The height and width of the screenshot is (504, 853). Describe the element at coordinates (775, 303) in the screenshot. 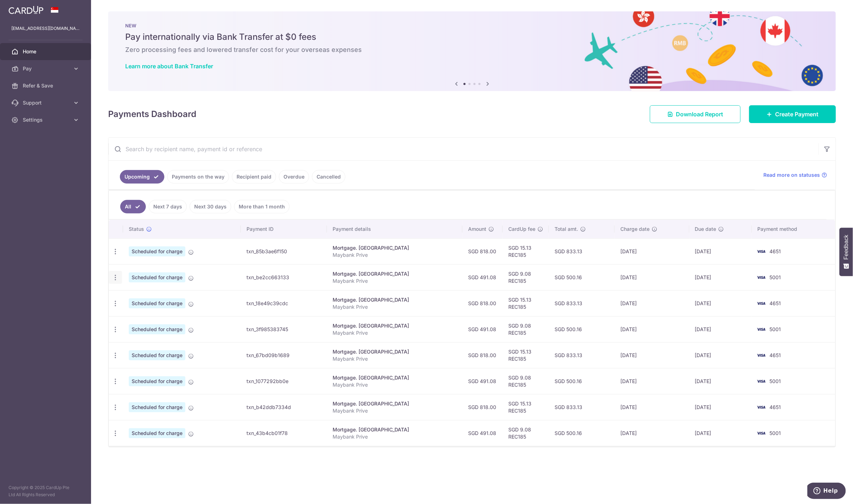

I see `span: 4651` at that location.